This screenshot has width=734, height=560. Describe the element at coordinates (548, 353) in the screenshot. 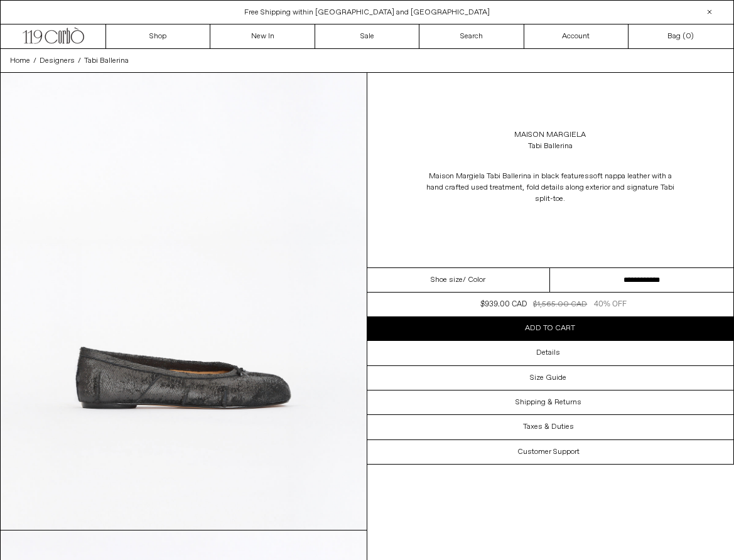

I see `h3: Details` at that location.